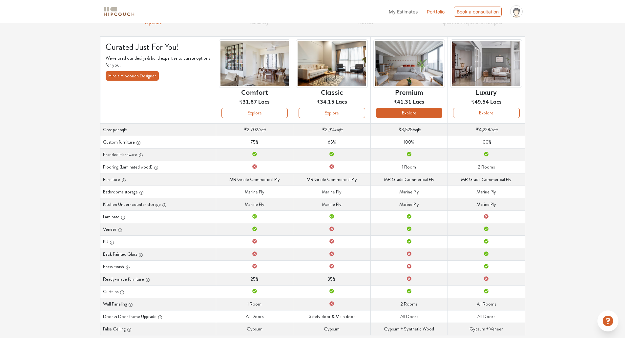 The image size is (625, 338). I want to click on th: PU, so click(158, 242).